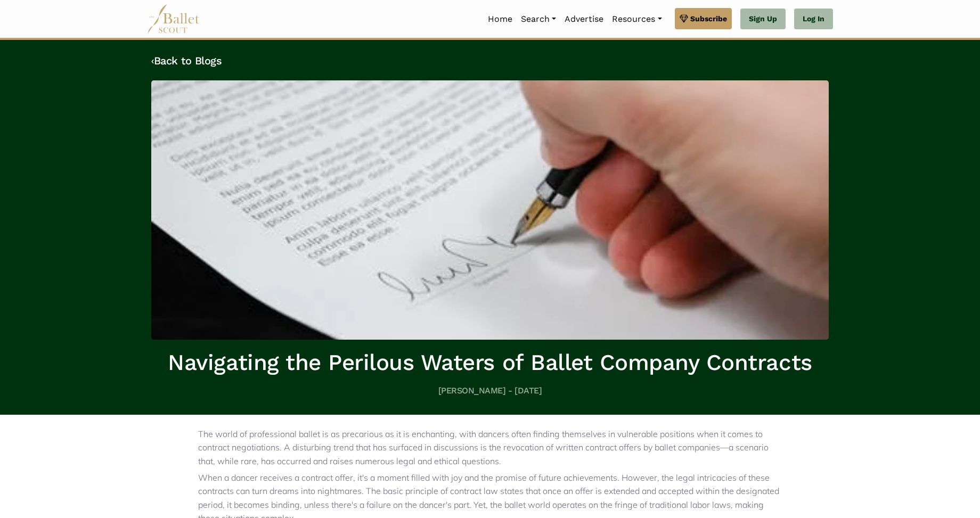 The width and height of the screenshot is (980, 518). Describe the element at coordinates (813, 19) in the screenshot. I see `a: Log In` at that location.